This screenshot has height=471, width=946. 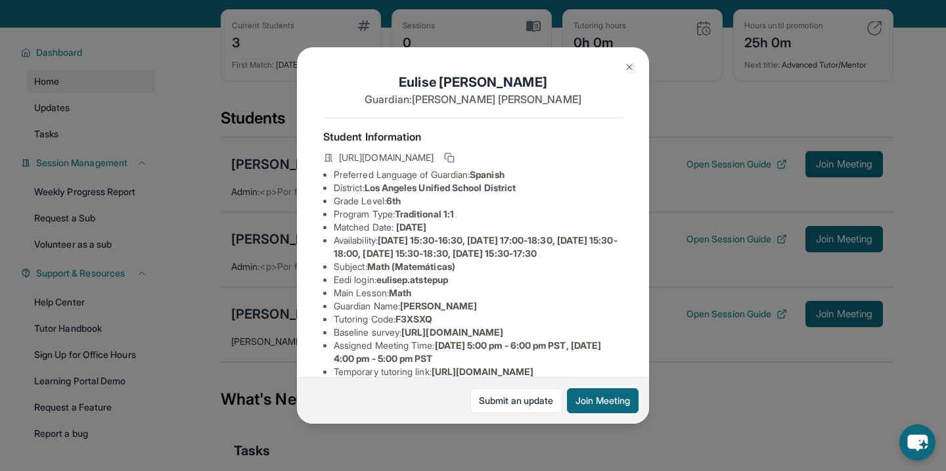 I want to click on li: District:, so click(x=478, y=188).